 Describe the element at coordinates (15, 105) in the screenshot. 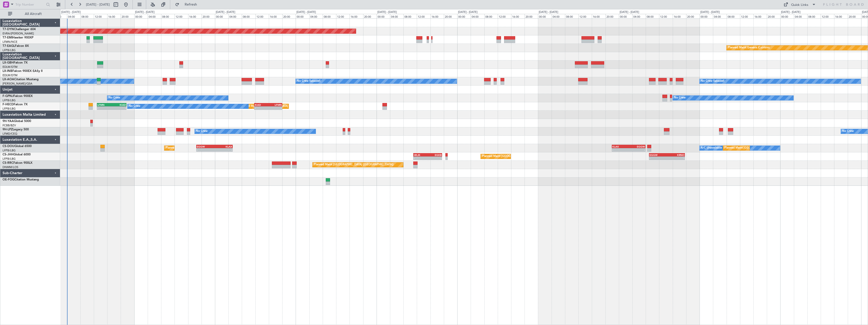

I see `a: F-HECDFalcon 7X` at that location.